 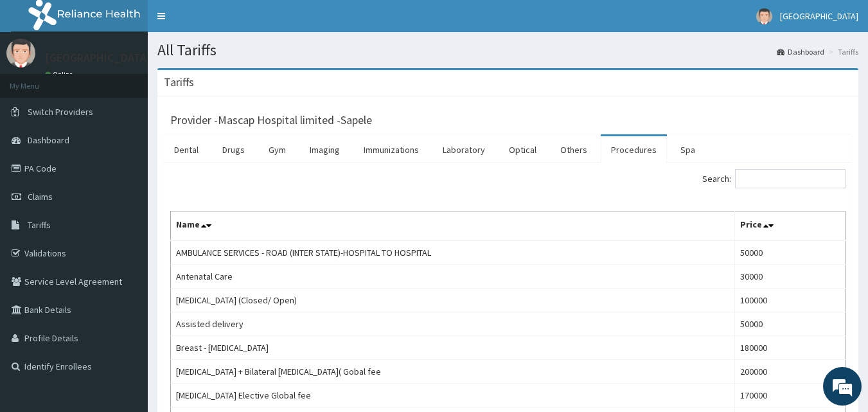 I want to click on td: 200000, so click(x=790, y=372).